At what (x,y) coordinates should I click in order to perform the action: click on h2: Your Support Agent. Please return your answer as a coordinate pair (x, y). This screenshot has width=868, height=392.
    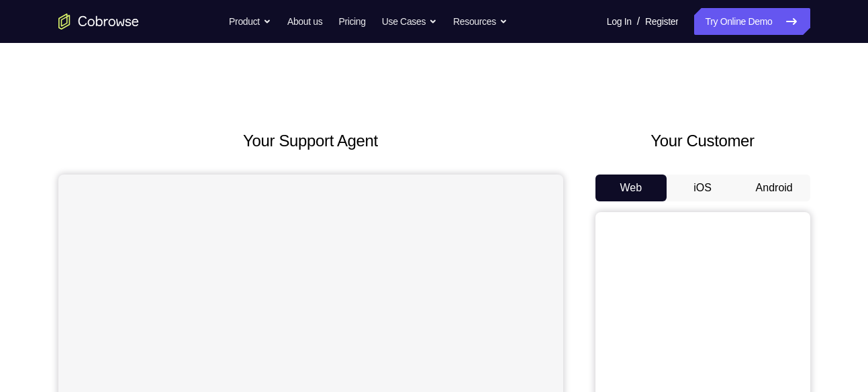
    Looking at the image, I should click on (311, 141).